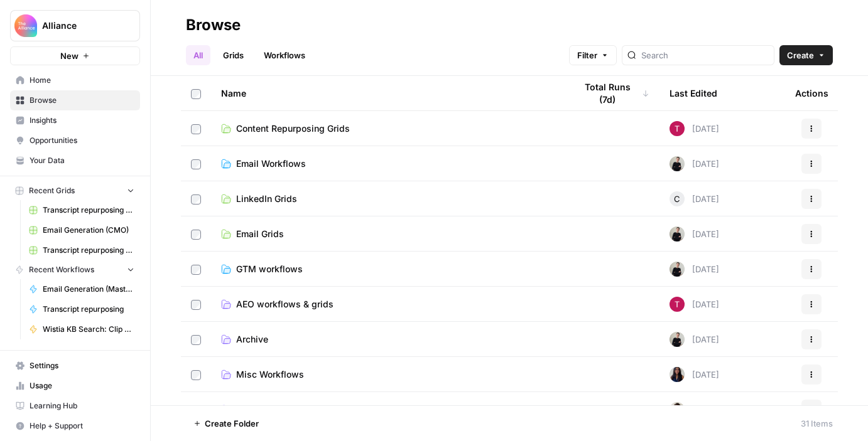  What do you see at coordinates (588, 56) in the screenshot?
I see `span: Filter` at bounding box center [588, 56].